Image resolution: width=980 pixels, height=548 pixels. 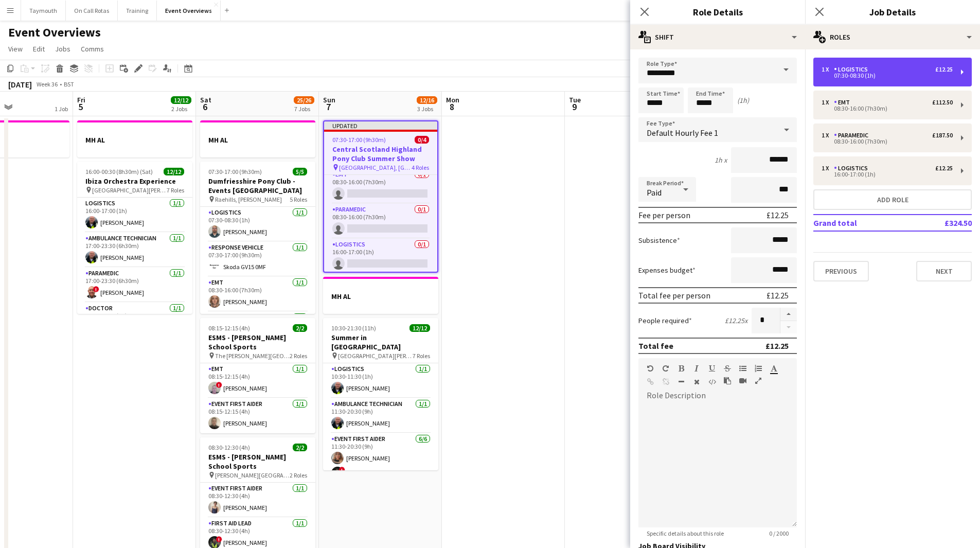 I want to click on button: Previous, so click(x=841, y=271).